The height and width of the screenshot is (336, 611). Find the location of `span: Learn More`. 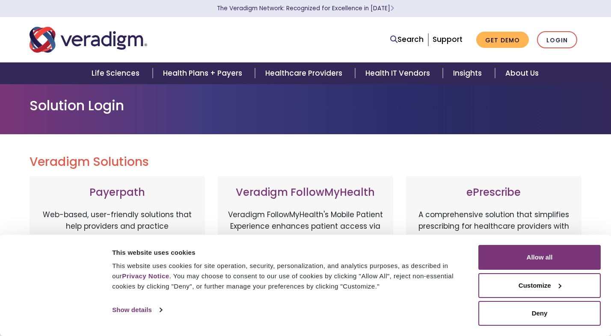

span: Learn More is located at coordinates (392, 8).